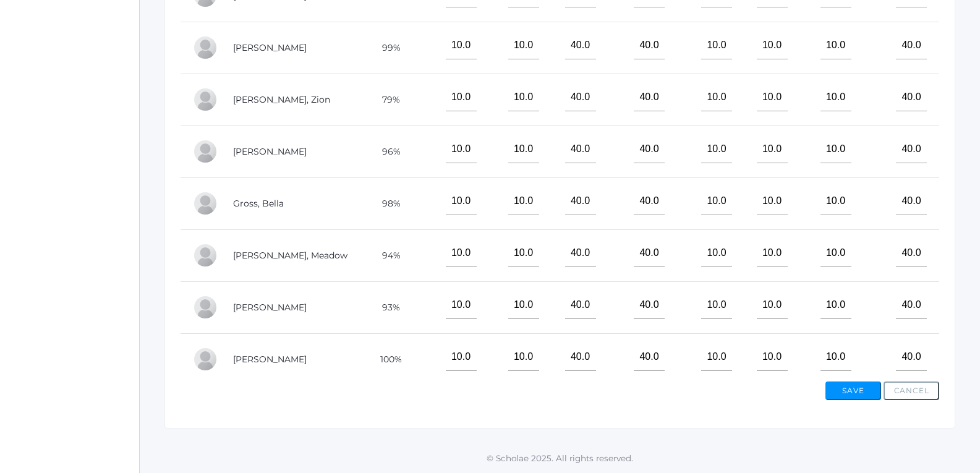 The image size is (980, 473). I want to click on div: Josie Bassett, so click(205, 48).